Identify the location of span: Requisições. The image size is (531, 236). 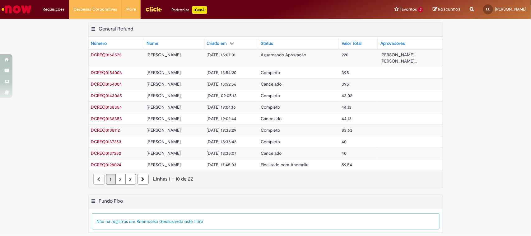
(53, 9).